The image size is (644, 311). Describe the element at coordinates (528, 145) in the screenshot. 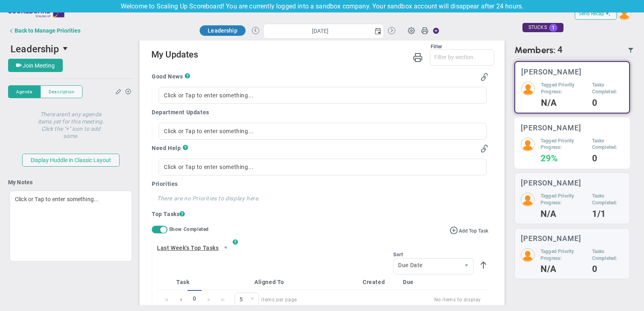

I see `img: 208620.Person.photo` at that location.